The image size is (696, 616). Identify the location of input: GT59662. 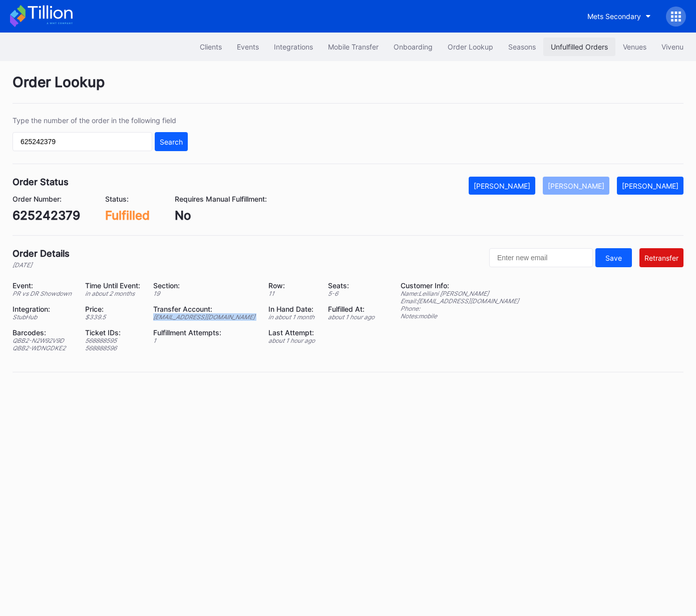
(82, 142).